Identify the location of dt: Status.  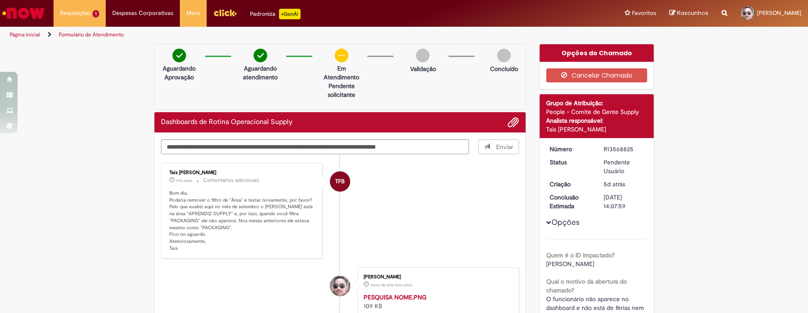
(570, 162).